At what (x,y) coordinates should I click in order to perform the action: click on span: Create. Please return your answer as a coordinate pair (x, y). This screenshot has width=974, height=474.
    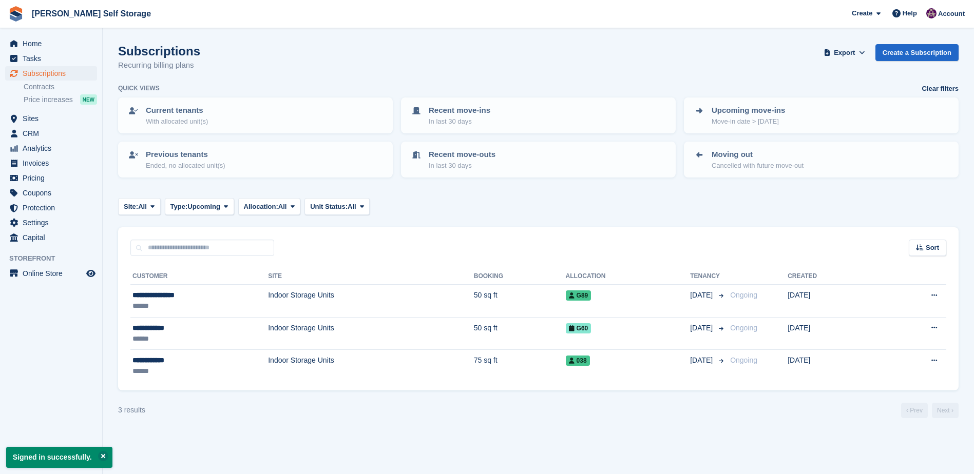
    Looking at the image, I should click on (862, 13).